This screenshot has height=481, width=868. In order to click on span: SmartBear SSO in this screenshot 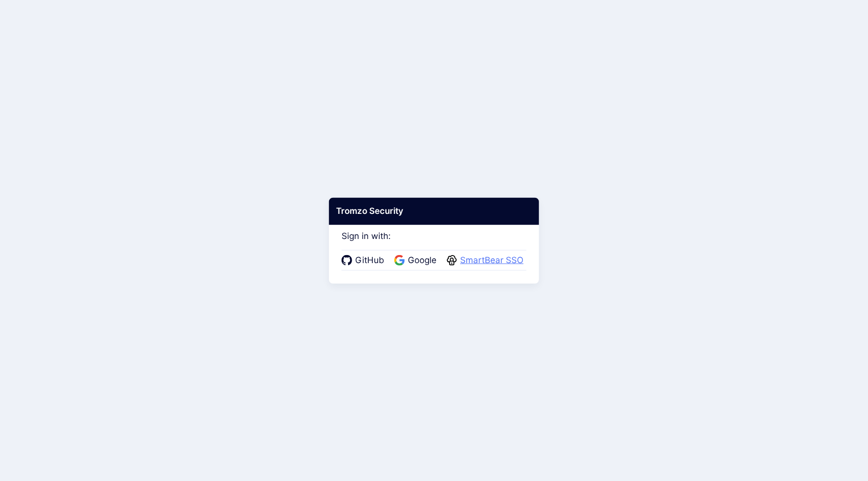, I will do `click(491, 261)`.